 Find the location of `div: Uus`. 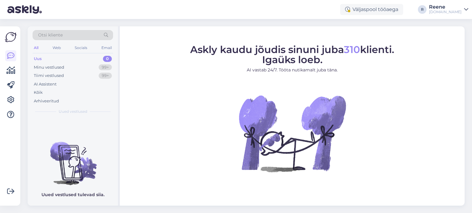

div: Uus is located at coordinates (38, 59).